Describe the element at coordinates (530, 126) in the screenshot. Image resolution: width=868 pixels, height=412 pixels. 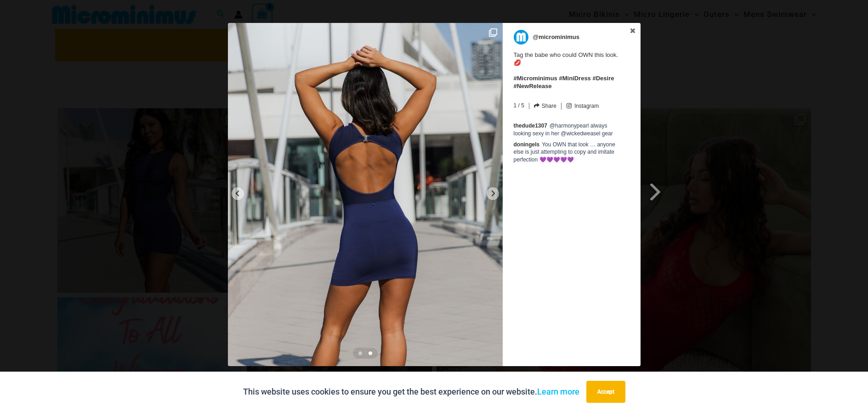
I see `a: thedude1307` at that location.